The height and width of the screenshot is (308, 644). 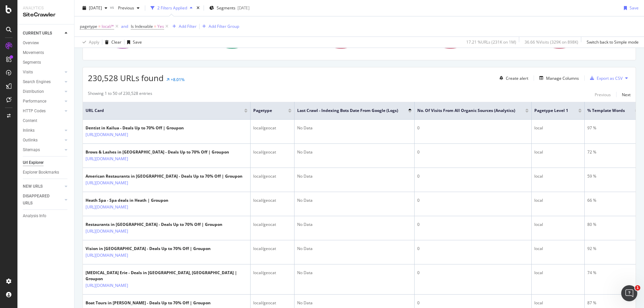 What do you see at coordinates (113, 7) in the screenshot?
I see `span: vs` at bounding box center [113, 7].